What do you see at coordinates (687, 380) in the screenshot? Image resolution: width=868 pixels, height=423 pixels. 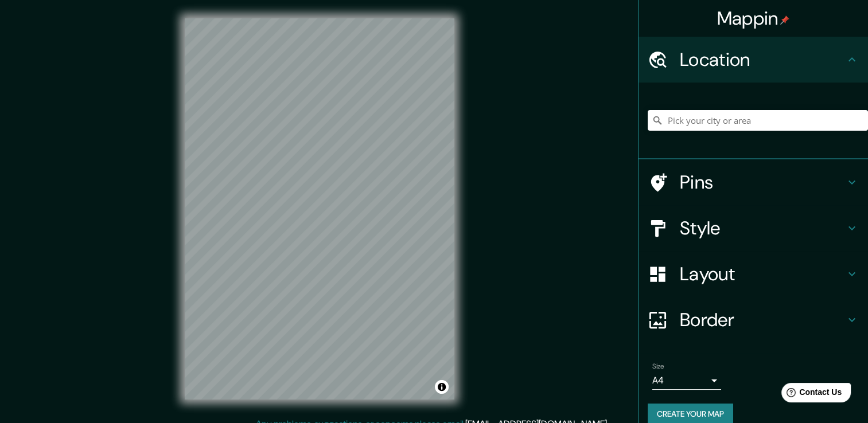 I see `div: A4` at bounding box center [687, 380].